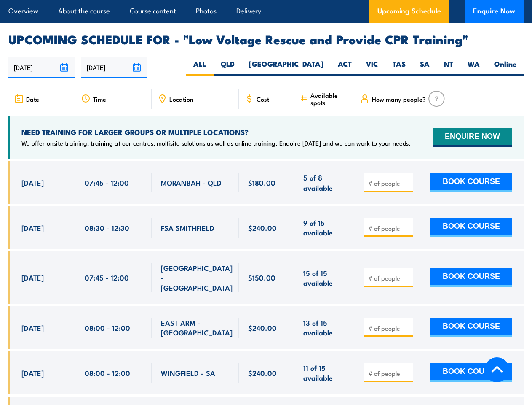 The width and height of the screenshot is (532, 405). What do you see at coordinates (324, 327) in the screenshot?
I see `span: 13 of 15 available` at bounding box center [324, 327].